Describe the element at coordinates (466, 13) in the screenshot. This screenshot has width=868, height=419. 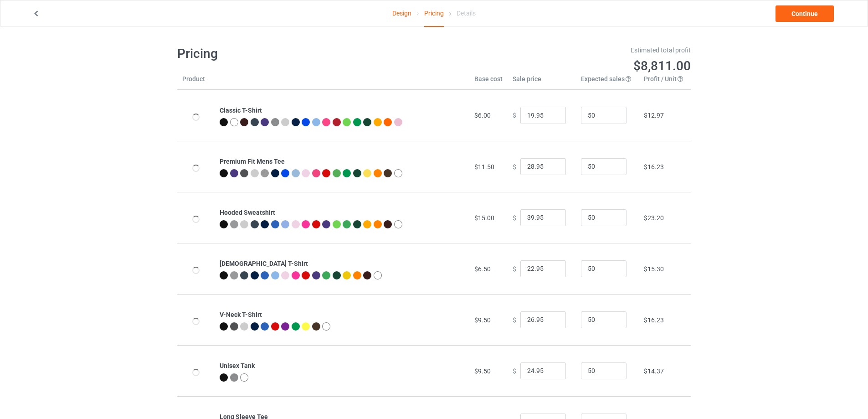
I see `div: Details` at that location.